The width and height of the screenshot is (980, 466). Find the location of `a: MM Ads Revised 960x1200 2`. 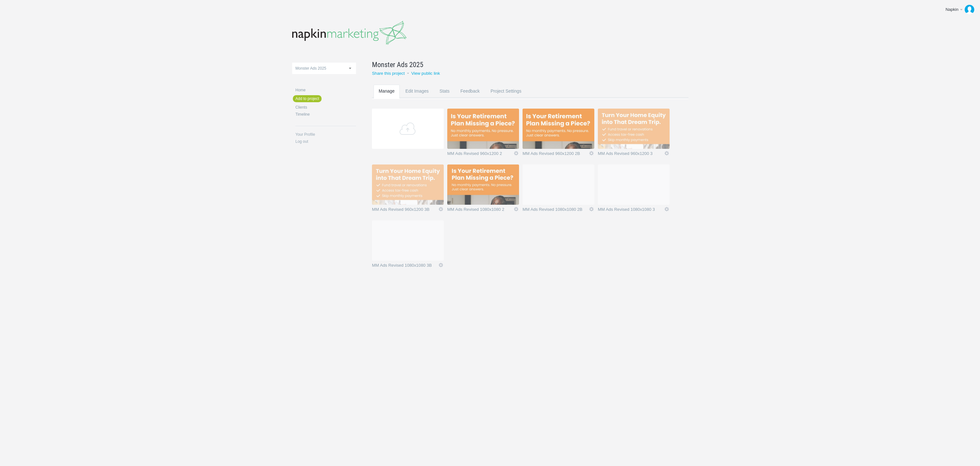

a: MM Ads Revised 960x1200 2 is located at coordinates (480, 154).